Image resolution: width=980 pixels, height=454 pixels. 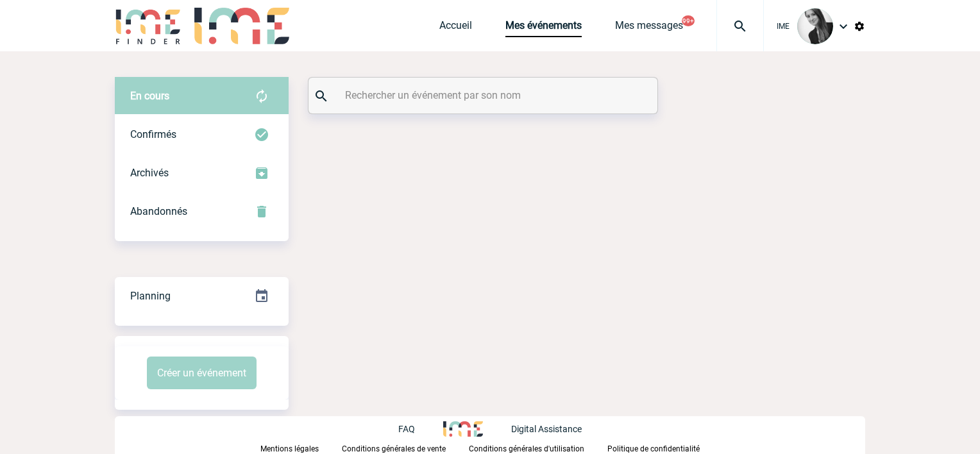 I want to click on a: Conditions générales d'utilisation, so click(x=538, y=448).